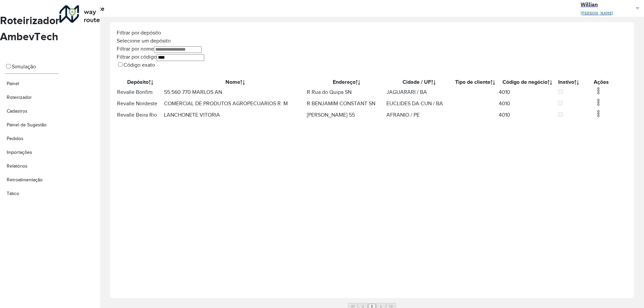 The width and height of the screenshot is (644, 308). I want to click on span: Roteirizador, so click(19, 97).